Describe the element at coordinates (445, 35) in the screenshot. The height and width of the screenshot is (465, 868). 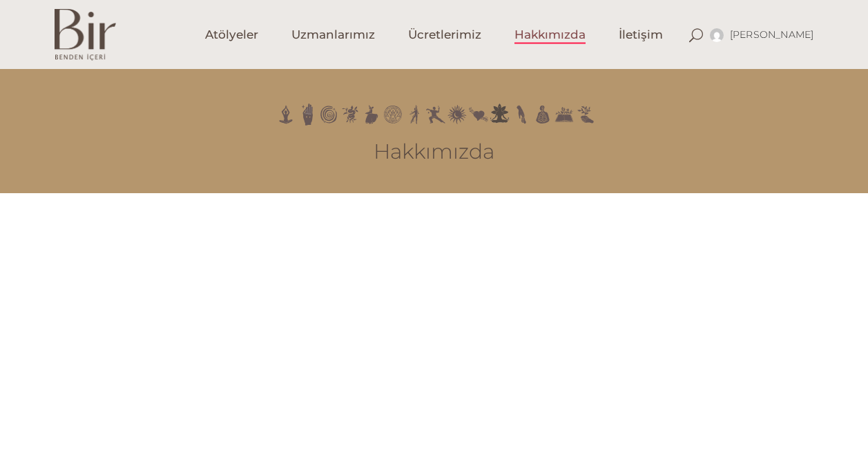
I see `span: Ücretlerimiz` at that location.